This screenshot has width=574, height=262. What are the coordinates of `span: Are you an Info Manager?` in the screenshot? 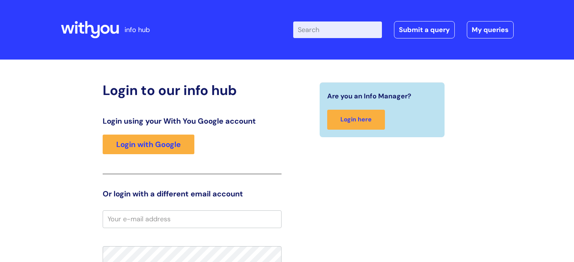 It's located at (369, 96).